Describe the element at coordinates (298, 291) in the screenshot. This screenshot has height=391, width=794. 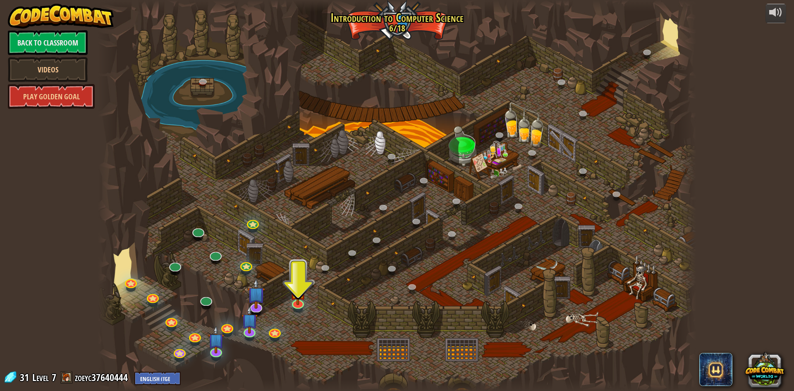
I see `img: level-banner-started.png` at that location.